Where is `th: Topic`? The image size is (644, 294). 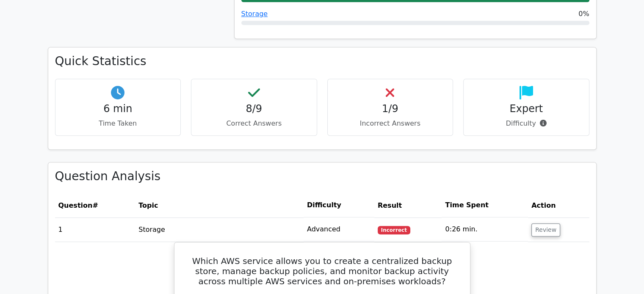
th: Topic is located at coordinates (220, 205).